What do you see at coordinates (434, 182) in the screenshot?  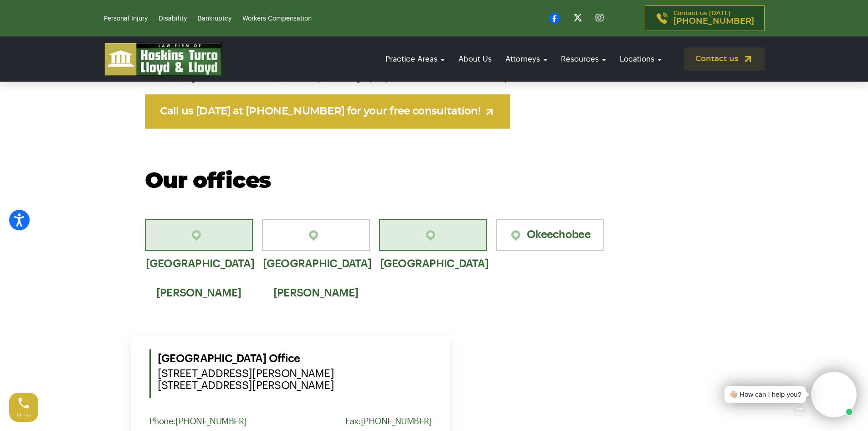 I see `h2: Our offices` at bounding box center [434, 182].